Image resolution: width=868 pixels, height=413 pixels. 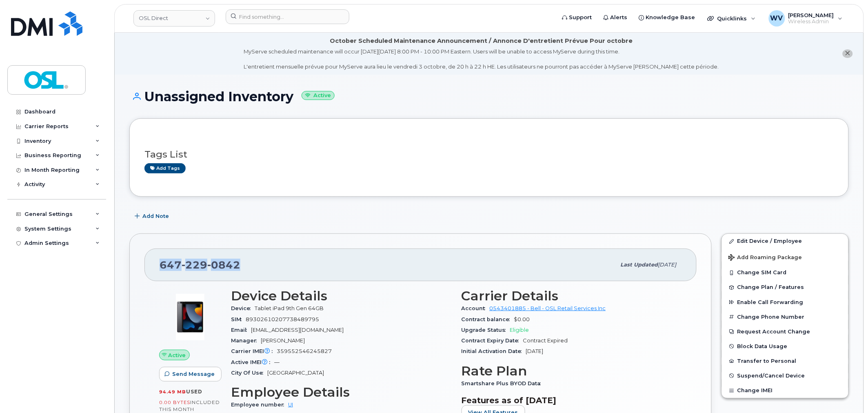 What do you see at coordinates (254, 350) in the screenshot?
I see `span: Carrier IMEI` at bounding box center [254, 350].